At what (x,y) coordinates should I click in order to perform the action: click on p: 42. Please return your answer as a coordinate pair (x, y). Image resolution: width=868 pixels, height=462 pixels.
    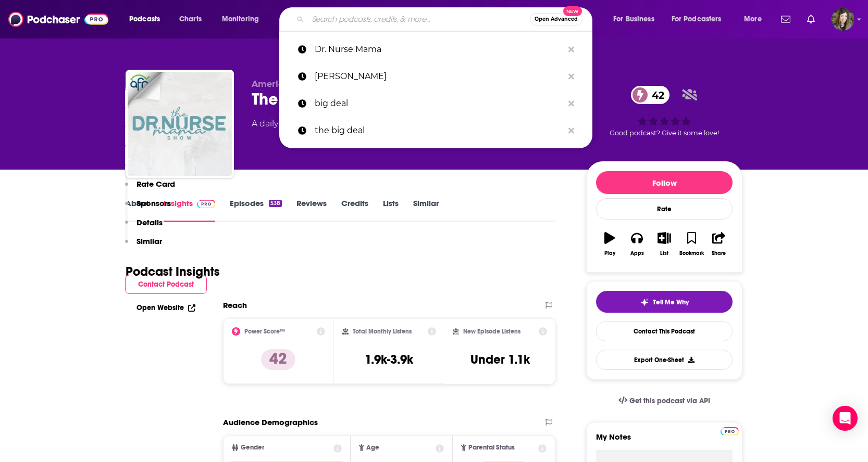
    Looking at the image, I should click on (278, 359).